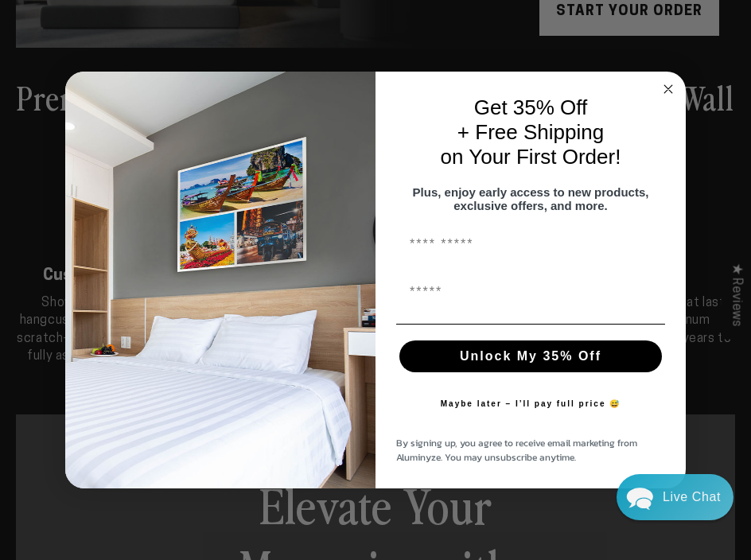  I want to click on button: Unlock My 35% Off, so click(531, 357).